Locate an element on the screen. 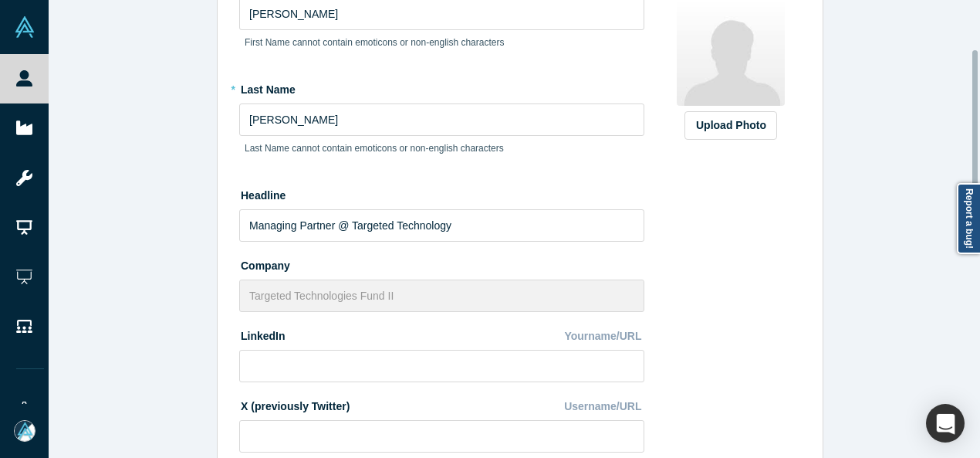 This screenshot has width=980, height=458. label: LinkedIn is located at coordinates (262, 334).